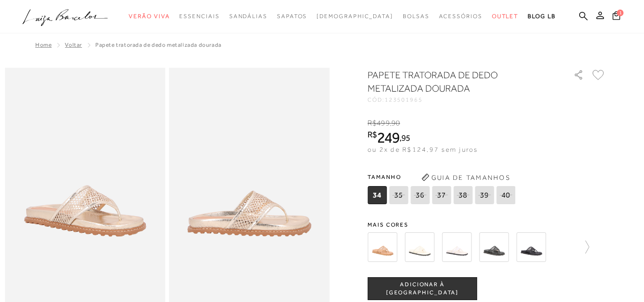 The width and height of the screenshot is (644, 302). I want to click on h1: PAPETE TRATORADA DE DEDO METALIZADA DOURADA, so click(457, 82).